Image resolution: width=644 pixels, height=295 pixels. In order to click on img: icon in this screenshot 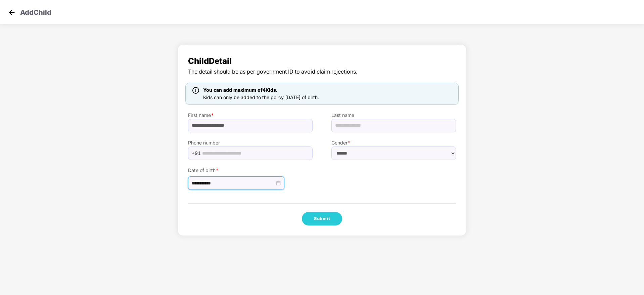, I will do `click(196, 90)`.